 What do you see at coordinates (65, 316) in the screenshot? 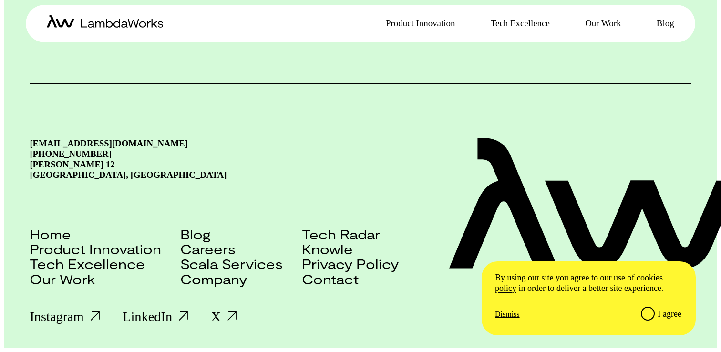
I see `a: Instagram` at bounding box center [65, 316].